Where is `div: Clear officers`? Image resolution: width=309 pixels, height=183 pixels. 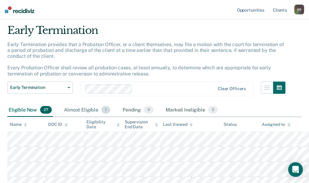 div: Clear officers is located at coordinates (232, 89).